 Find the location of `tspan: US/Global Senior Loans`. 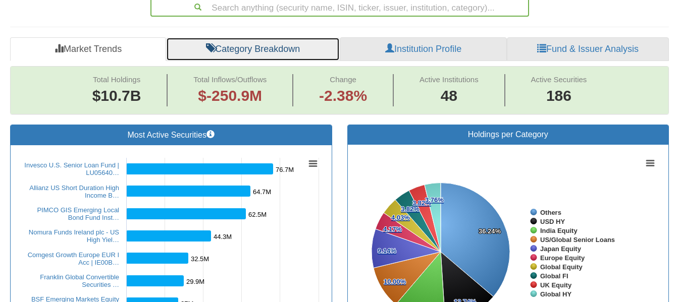

tspan: US/Global Senior Loans is located at coordinates (578, 240).